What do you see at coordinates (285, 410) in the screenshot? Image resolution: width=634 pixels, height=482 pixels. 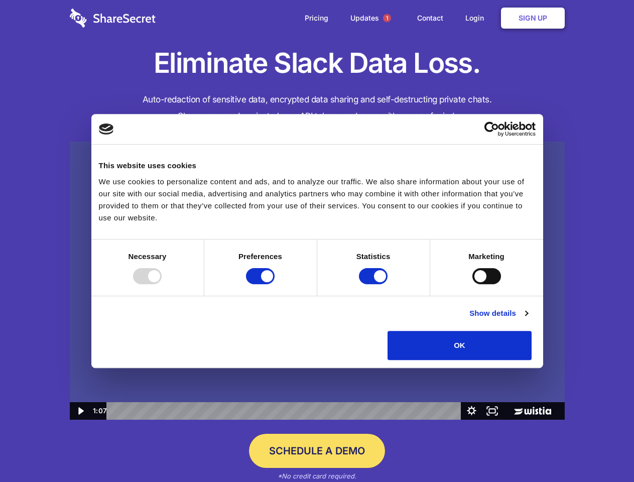 I see `div: Playbar` at bounding box center [285, 410].